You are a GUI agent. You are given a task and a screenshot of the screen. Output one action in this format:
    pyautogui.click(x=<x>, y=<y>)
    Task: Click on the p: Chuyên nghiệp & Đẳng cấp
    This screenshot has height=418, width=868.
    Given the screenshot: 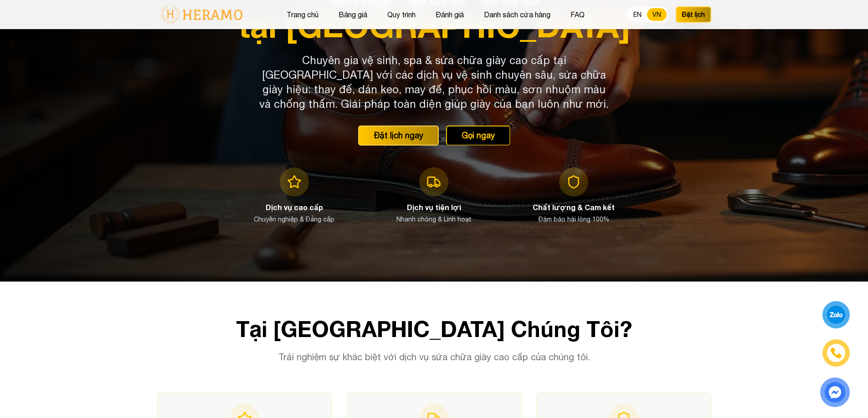 What is the action you would take?
    pyautogui.click(x=294, y=220)
    